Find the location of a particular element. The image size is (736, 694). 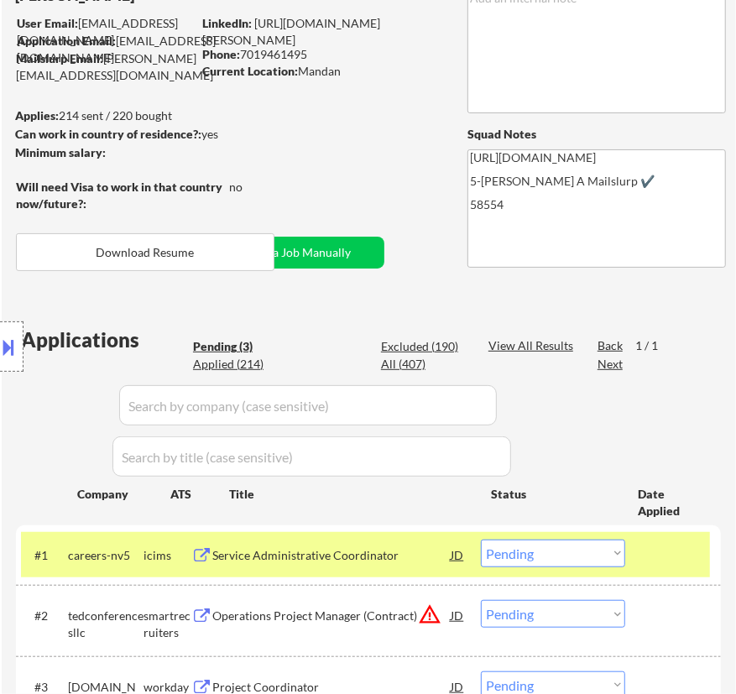

input: Search by company (case sensitive) is located at coordinates (308, 405).